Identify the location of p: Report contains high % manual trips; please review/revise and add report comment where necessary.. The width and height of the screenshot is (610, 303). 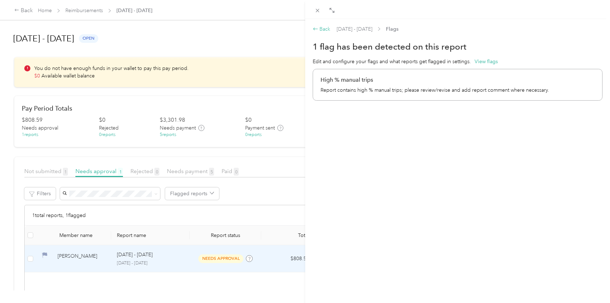
(458, 90).